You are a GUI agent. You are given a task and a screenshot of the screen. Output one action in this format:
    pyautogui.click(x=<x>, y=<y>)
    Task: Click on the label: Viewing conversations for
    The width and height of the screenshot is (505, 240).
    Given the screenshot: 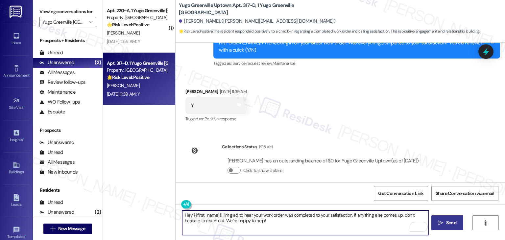 What is the action you would take?
    pyautogui.click(x=68, y=12)
    